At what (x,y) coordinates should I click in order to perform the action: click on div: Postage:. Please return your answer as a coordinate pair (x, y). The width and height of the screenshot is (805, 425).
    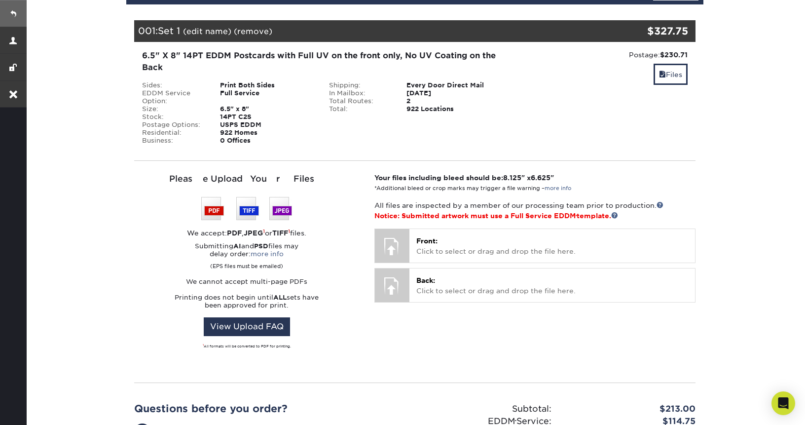
    Looking at the image, I should click on (601, 55).